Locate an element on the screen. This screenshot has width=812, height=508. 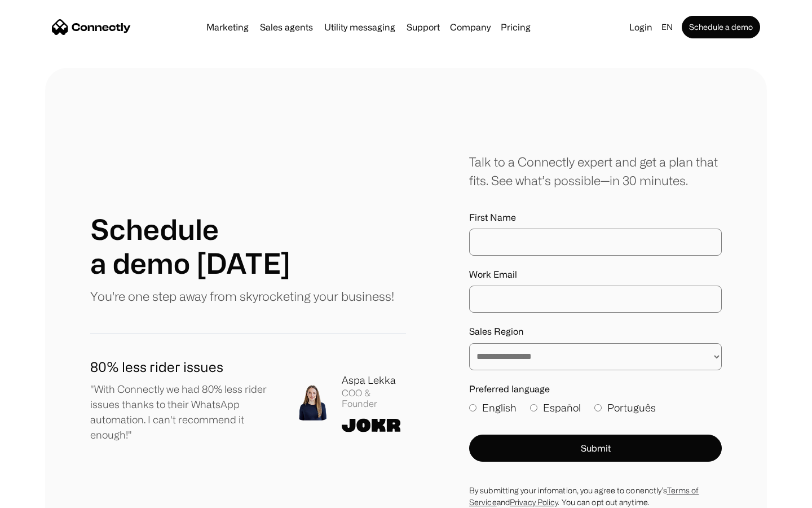
label: Preferred language is located at coordinates (595, 389).